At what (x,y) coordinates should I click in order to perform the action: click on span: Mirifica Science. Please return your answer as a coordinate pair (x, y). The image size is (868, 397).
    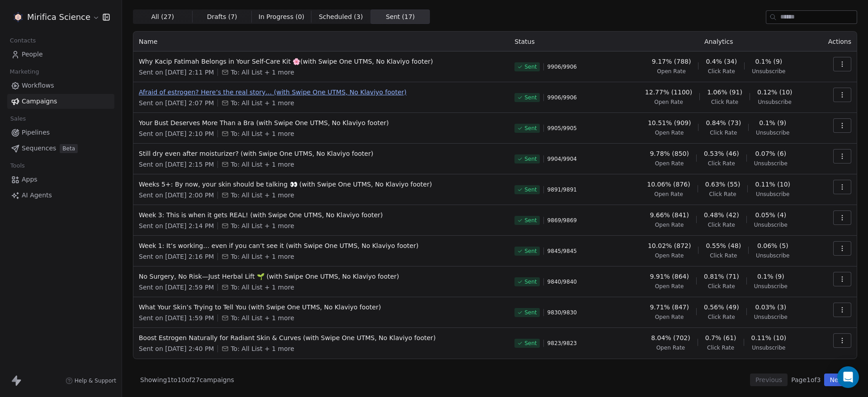
    Looking at the image, I should click on (59, 17).